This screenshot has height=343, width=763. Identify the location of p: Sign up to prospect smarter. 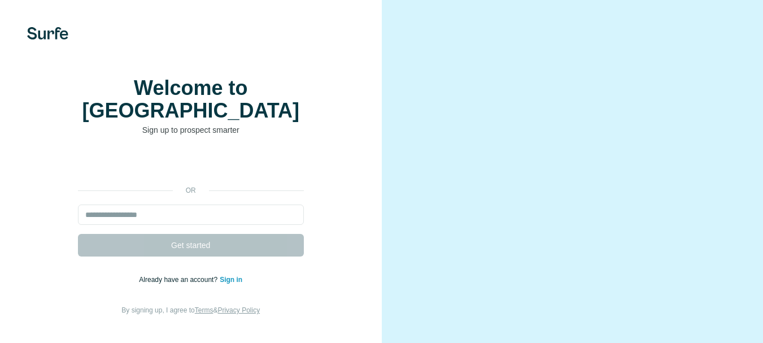
(191, 130).